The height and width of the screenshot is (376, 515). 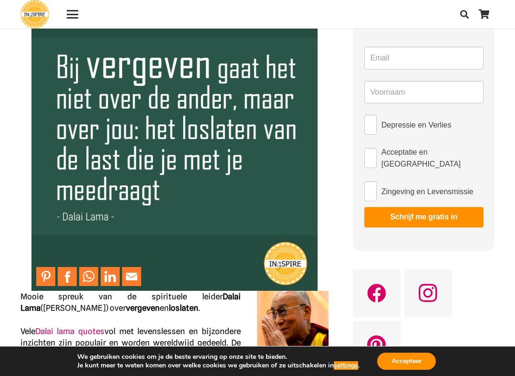 What do you see at coordinates (424, 92) in the screenshot?
I see `input: Voornaam` at bounding box center [424, 92].